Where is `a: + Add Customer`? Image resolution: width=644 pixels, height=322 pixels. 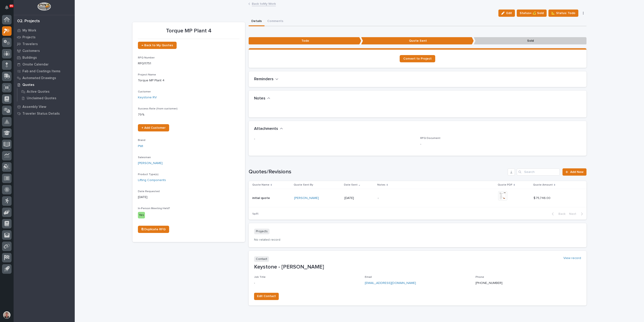
a: + Add Customer is located at coordinates (153, 127).